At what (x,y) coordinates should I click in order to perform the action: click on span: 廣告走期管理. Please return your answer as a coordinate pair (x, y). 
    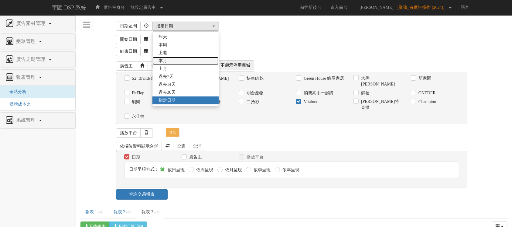
    Looking at the image, I should click on (31, 59).